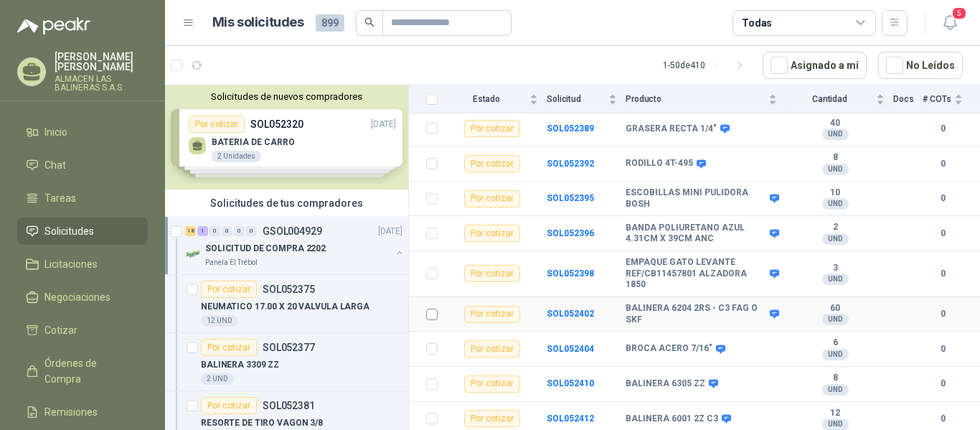 The image size is (980, 430). I want to click on b: SOL052410, so click(570, 383).